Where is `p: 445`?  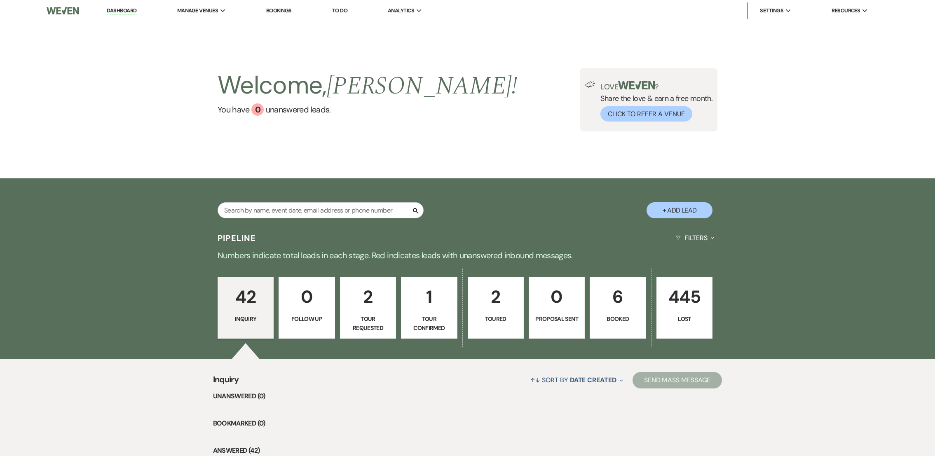
p: 445 is located at coordinates (684, 297).